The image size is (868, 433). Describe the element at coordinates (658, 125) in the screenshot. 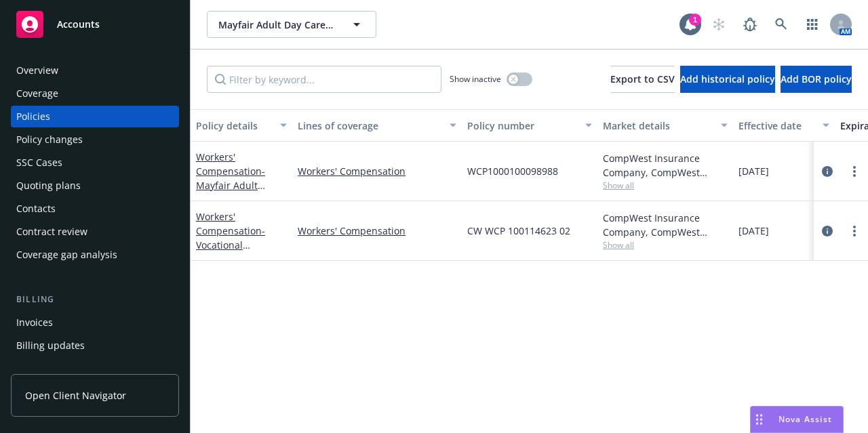

I see `div: Market details` at that location.